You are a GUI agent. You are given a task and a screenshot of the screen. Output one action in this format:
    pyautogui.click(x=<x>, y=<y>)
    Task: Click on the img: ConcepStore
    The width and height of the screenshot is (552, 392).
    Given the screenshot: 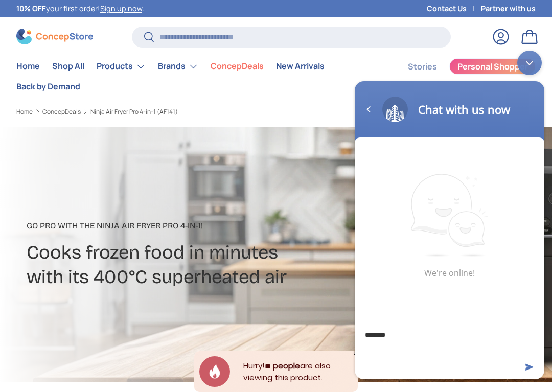 What is the action you would take?
    pyautogui.click(x=54, y=36)
    